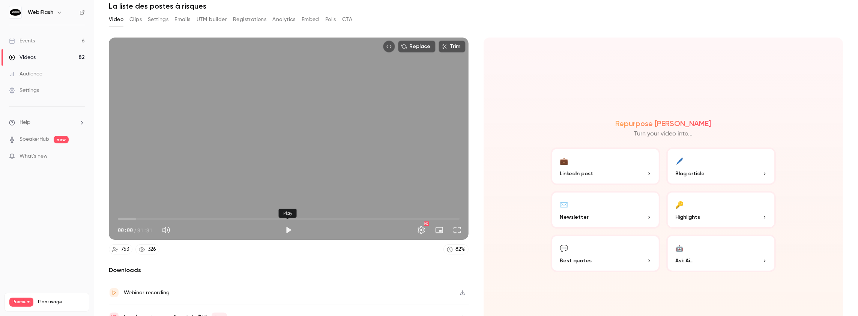  I want to click on span: Plan usage, so click(61, 302).